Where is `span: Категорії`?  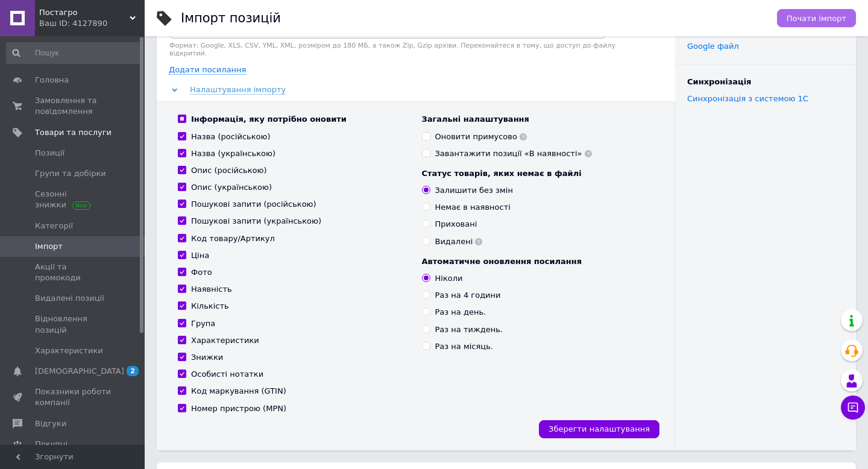 span: Категорії is located at coordinates (54, 226).